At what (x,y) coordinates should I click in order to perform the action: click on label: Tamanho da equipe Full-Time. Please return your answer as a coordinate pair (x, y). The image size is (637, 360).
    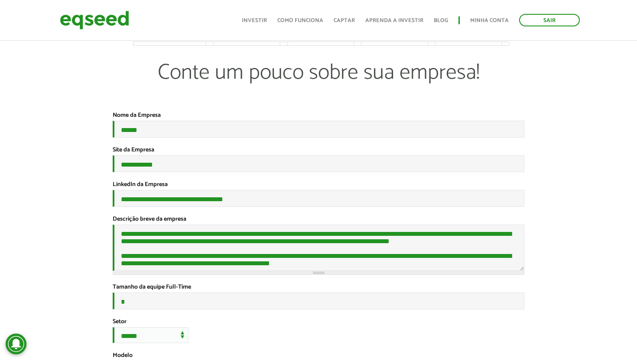
    Looking at the image, I should click on (152, 288).